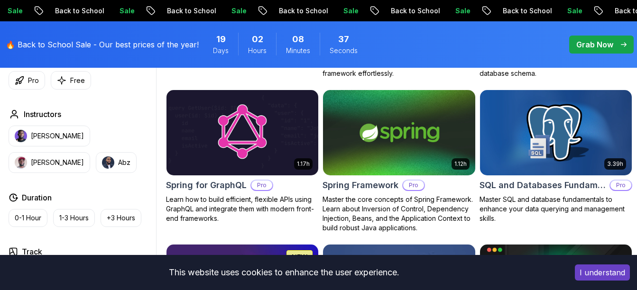 This screenshot has width=637, height=290. I want to click on p: Learn how to build efficient, flexible APIs using GraphQL and integrate them with modern front-en..., so click(242, 209).